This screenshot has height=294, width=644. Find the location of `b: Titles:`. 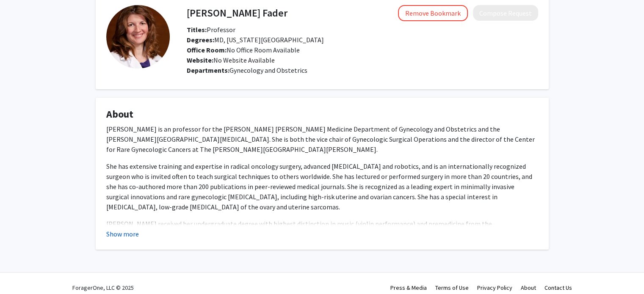

b: Titles: is located at coordinates (196, 30).